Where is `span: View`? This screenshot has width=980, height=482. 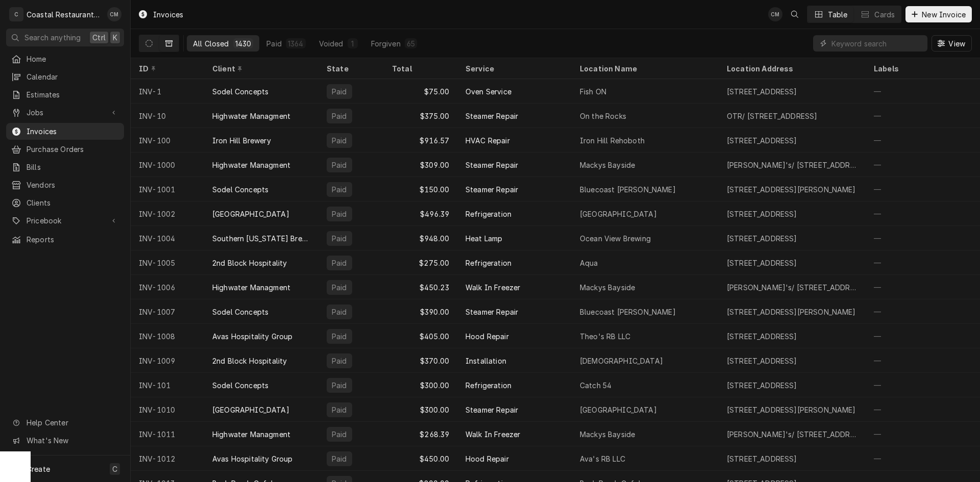
span: View is located at coordinates (956, 43).